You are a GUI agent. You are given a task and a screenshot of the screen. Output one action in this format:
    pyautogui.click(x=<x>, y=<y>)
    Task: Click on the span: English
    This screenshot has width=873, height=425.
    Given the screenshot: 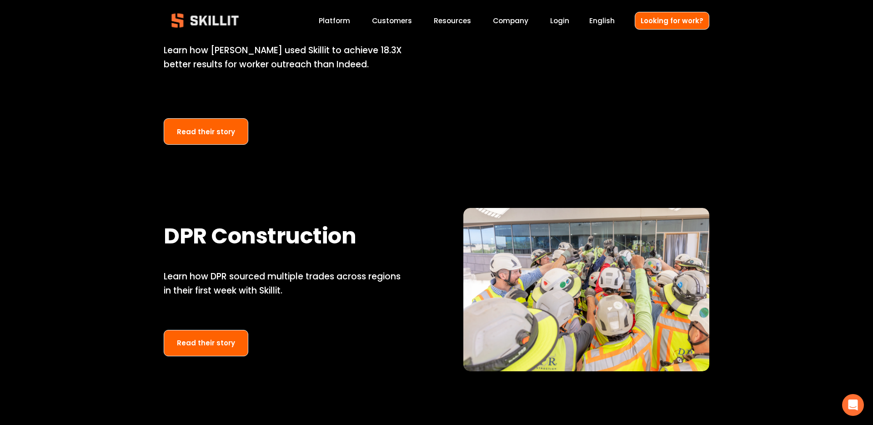 What is the action you would take?
    pyautogui.click(x=602, y=20)
    